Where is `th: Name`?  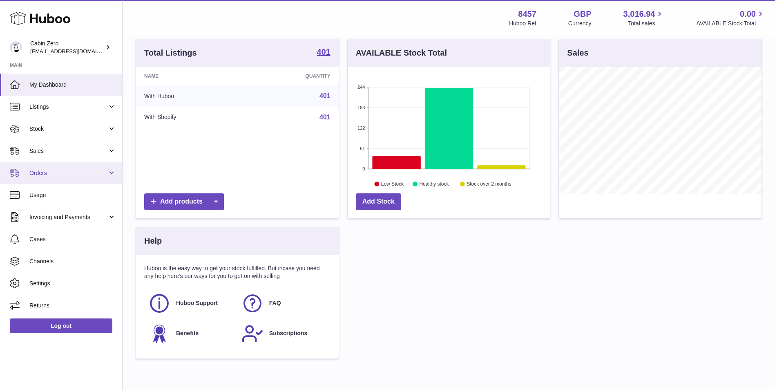 th: Name is located at coordinates (190, 76).